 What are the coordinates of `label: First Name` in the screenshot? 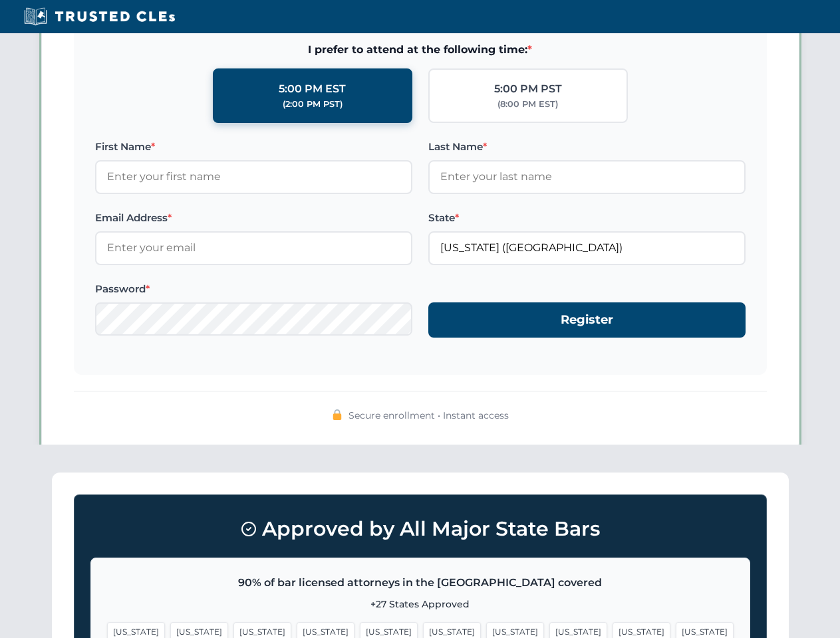 It's located at (253, 147).